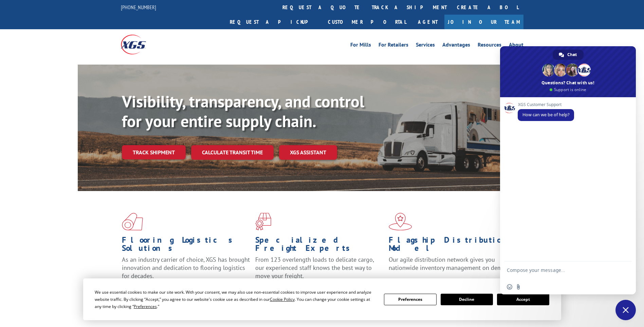  Describe the element at coordinates (516, 46) in the screenshot. I see `a: About` at that location.